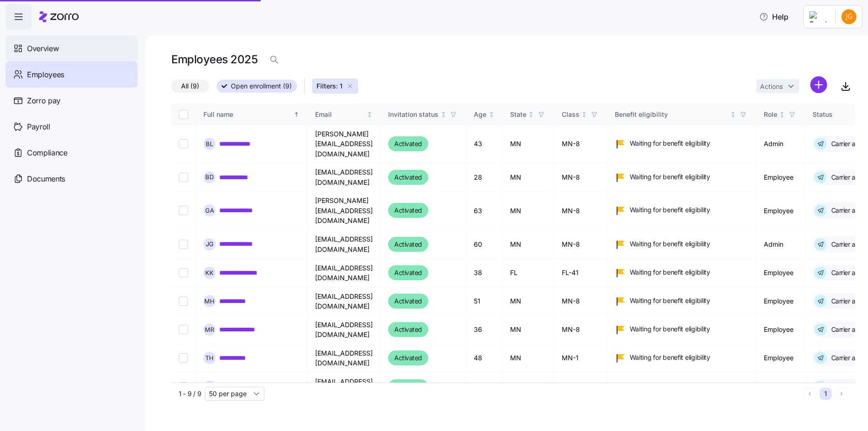  What do you see at coordinates (682, 114) in the screenshot?
I see `th: Benefit eligibilityNot sorted` at bounding box center [682, 114].